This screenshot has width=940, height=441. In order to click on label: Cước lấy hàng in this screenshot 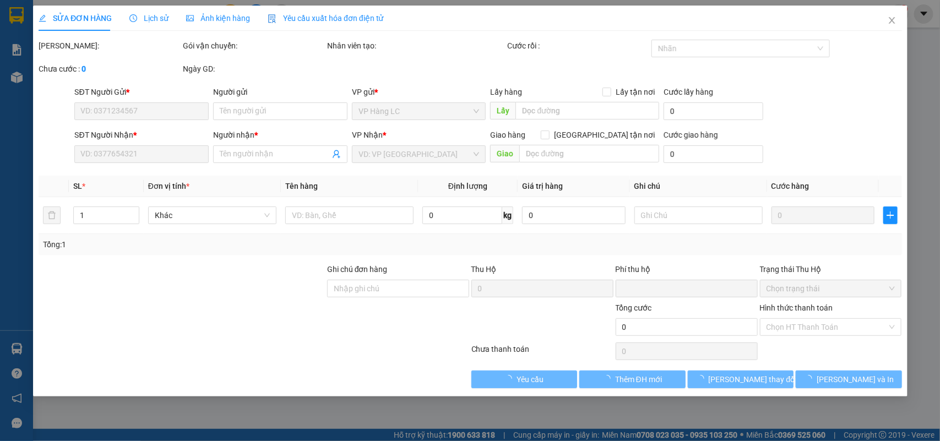, I will do `click(688, 92)`.